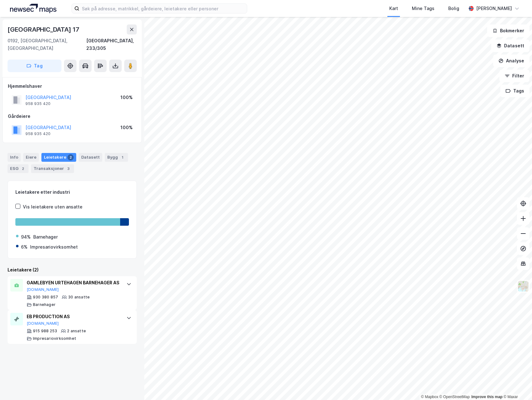 The image size is (532, 400). What do you see at coordinates (45, 297) in the screenshot?
I see `div: 930 380 857` at bounding box center [45, 297].